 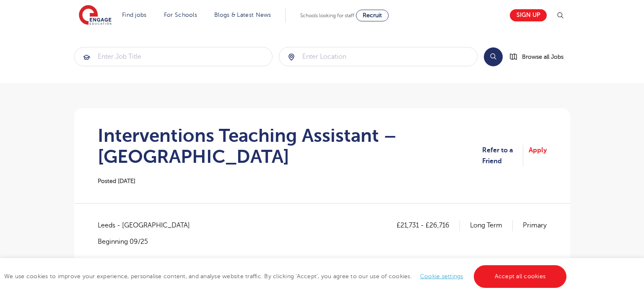 What do you see at coordinates (372, 15) in the screenshot?
I see `a: Recruit` at bounding box center [372, 15].